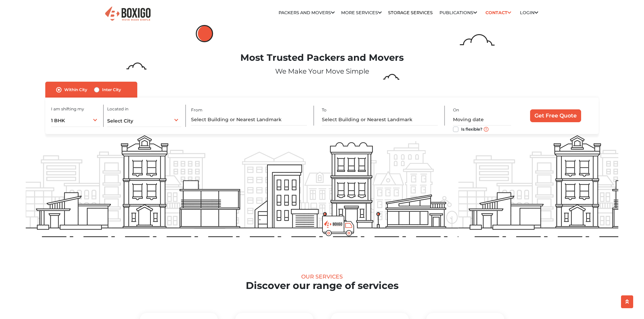  I want to click on img: move_date_info, so click(486, 129).